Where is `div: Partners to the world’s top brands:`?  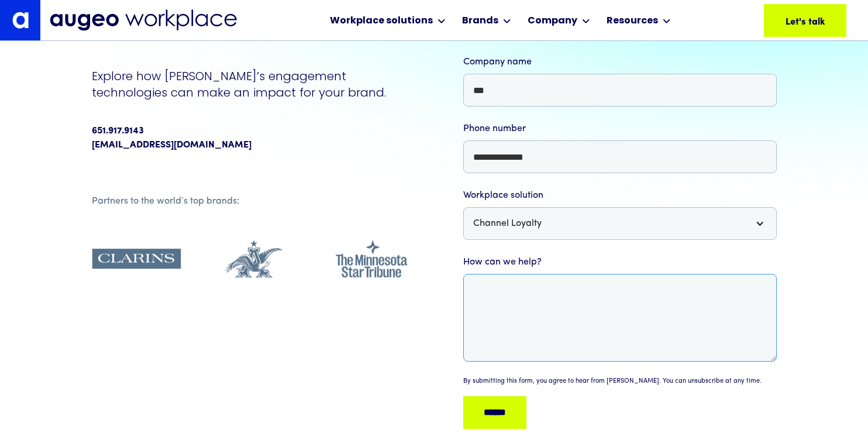
div: Partners to the world’s top brands: is located at coordinates (254, 202).